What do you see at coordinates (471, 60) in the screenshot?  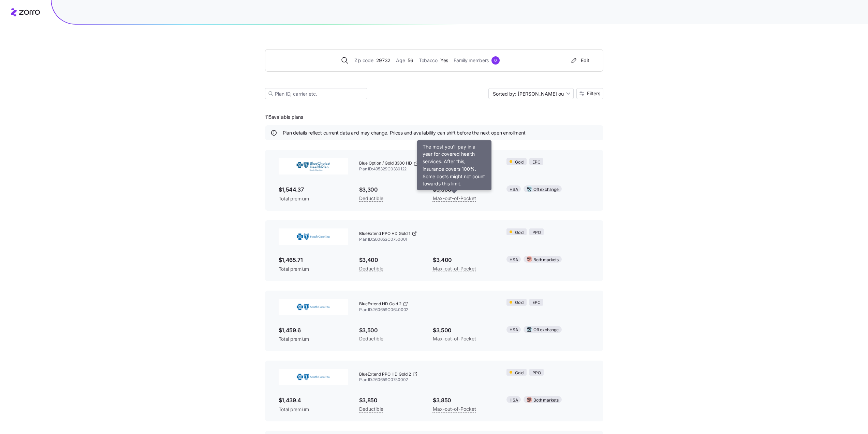 I see `span: Family members` at bounding box center [471, 60].